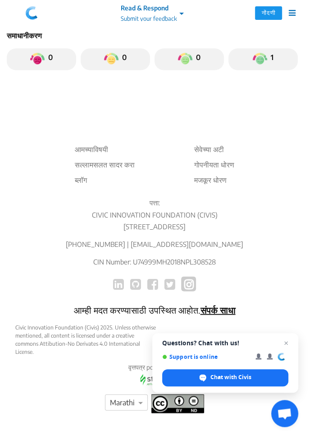 Image resolution: width=309 pixels, height=436 pixels. I want to click on li: आमच्याविषयी, so click(105, 149).